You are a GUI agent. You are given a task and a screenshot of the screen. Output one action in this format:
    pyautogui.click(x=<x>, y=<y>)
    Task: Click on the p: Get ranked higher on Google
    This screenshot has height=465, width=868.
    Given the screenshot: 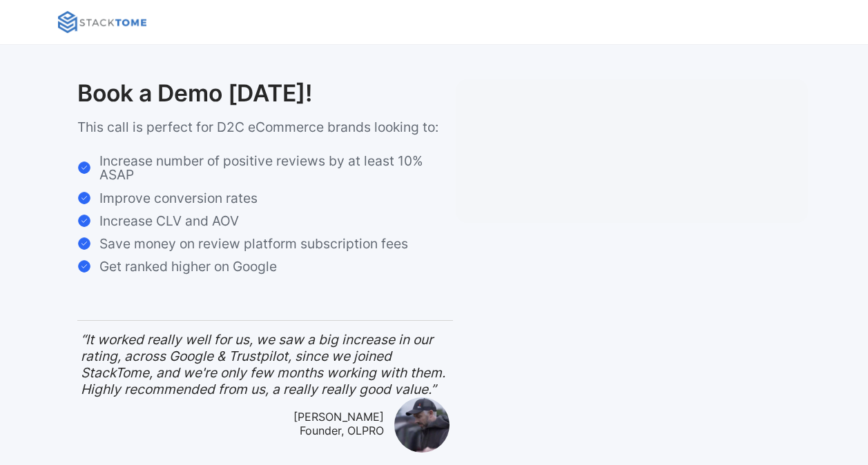 What is the action you would take?
    pyautogui.click(x=188, y=266)
    